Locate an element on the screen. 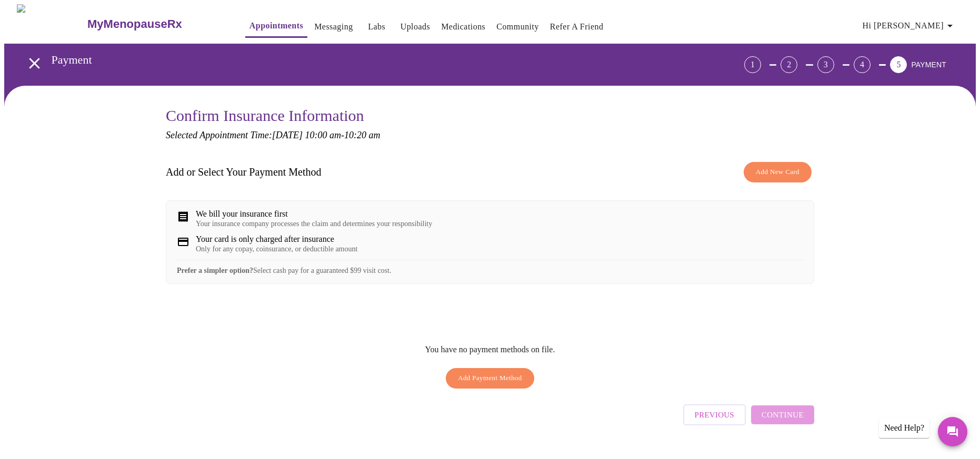  a: MyMenopauseRx is located at coordinates (155, 24).